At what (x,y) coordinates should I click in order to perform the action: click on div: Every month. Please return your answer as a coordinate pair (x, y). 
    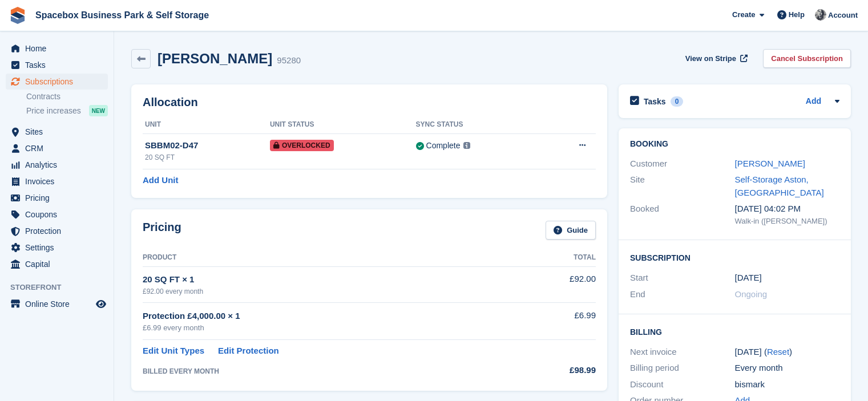
    Looking at the image, I should click on (788, 368).